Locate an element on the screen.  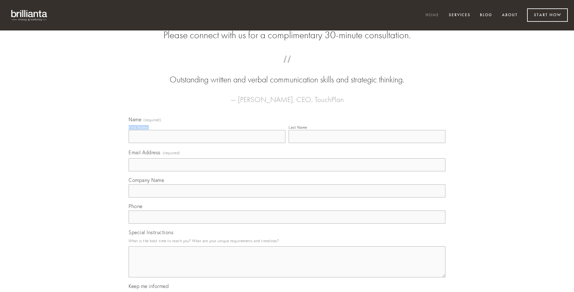
a: Services is located at coordinates (460, 15).